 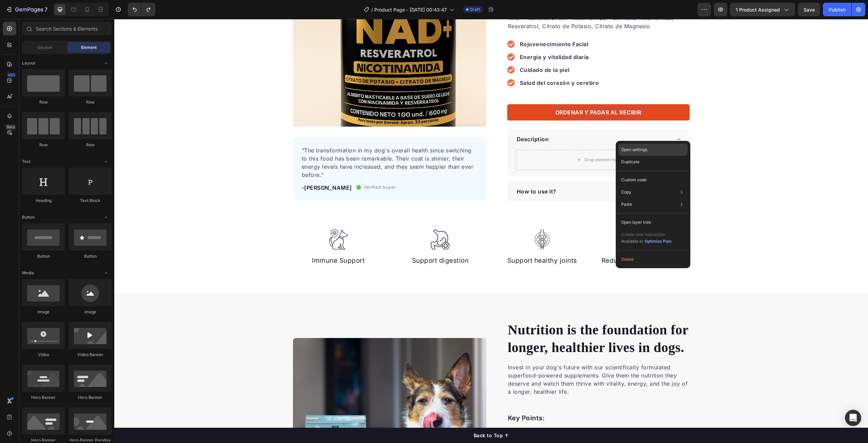 What do you see at coordinates (224, 221) in the screenshot?
I see `img: 495611768014373769-102daaca-9cf2-4711-8f44-7b8313c0763d.svg` at bounding box center [224, 221].